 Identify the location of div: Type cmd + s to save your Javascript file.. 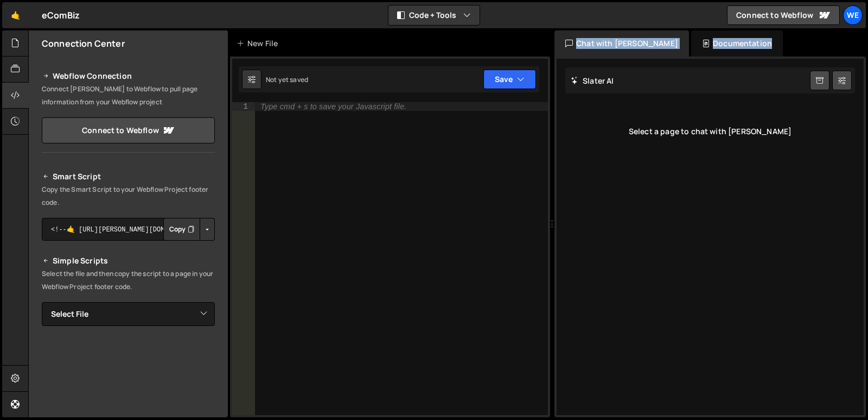
(333, 107).